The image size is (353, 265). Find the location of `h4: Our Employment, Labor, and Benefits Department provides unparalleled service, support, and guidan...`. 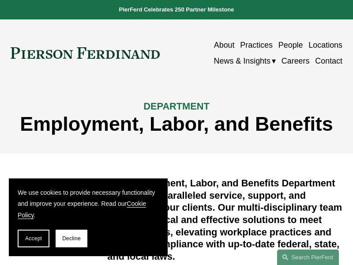

h4: Our Employment, Labor, and Benefits Department provides unparalleled service, support, and guidan... is located at coordinates (224, 219).